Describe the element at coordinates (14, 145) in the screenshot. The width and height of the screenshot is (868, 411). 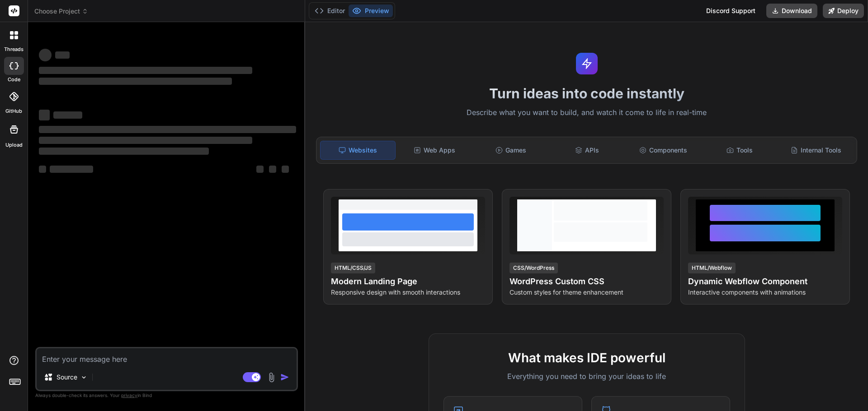
I see `label: Upload` at that location.